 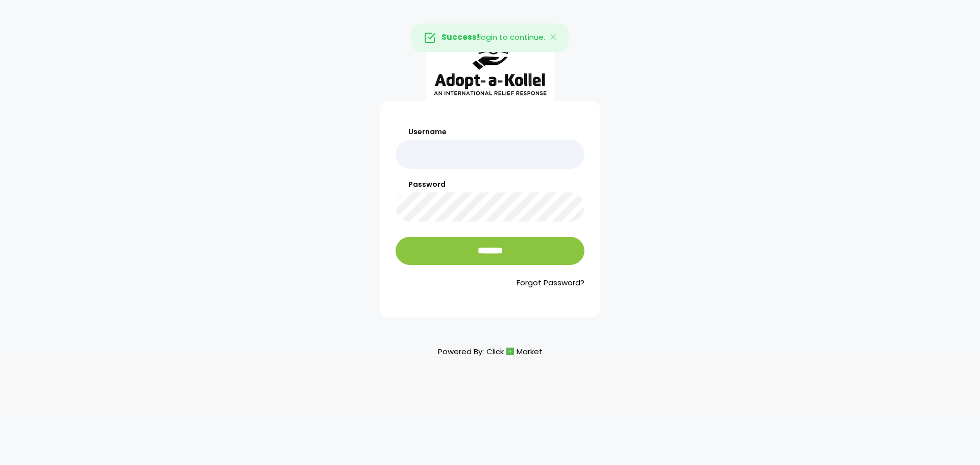 I want to click on a: Forgot Password?, so click(x=490, y=283).